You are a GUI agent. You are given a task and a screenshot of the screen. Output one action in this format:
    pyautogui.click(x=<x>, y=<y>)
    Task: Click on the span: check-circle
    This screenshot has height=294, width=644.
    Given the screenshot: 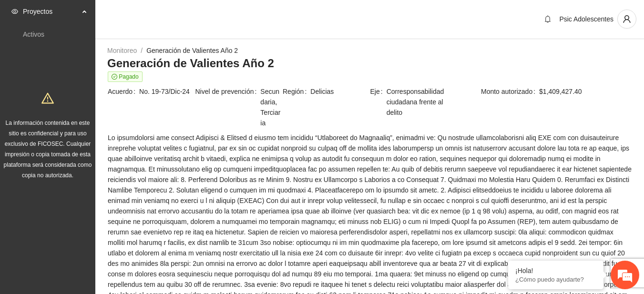 What is the action you would take?
    pyautogui.click(x=114, y=77)
    